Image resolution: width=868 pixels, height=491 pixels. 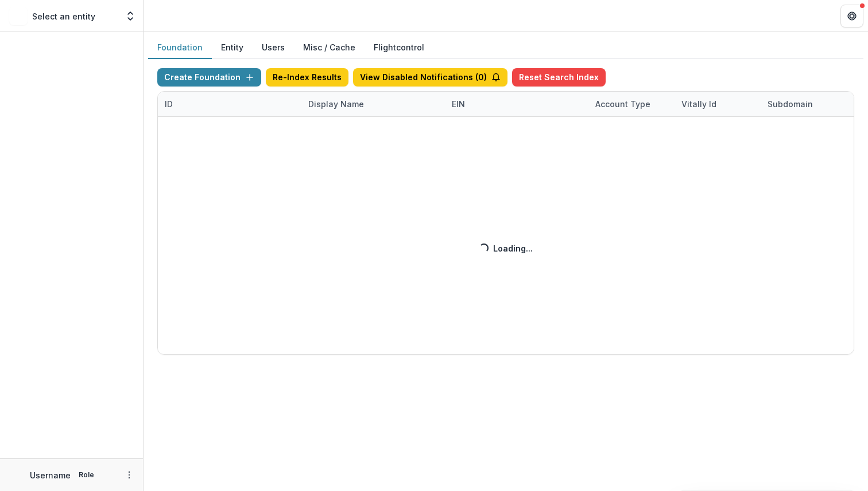 What do you see at coordinates (399, 47) in the screenshot?
I see `a: Flightcontrol` at bounding box center [399, 47].